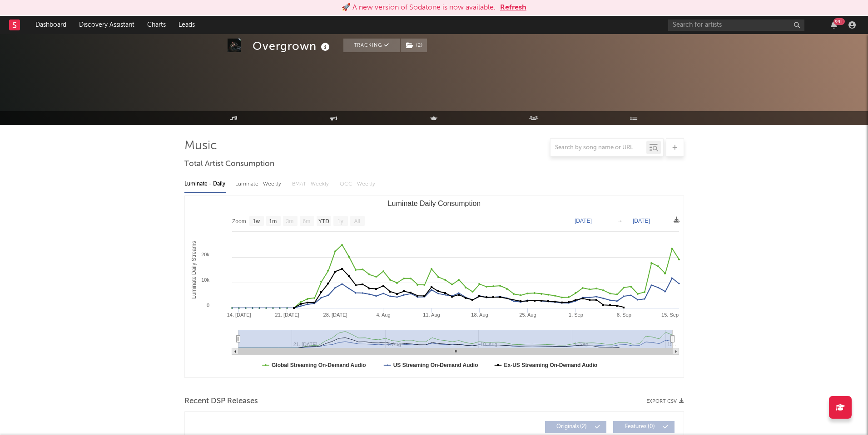 The image size is (868, 435). Describe the element at coordinates (572, 427) in the screenshot. I see `span: Originals ( 2 )` at that location.